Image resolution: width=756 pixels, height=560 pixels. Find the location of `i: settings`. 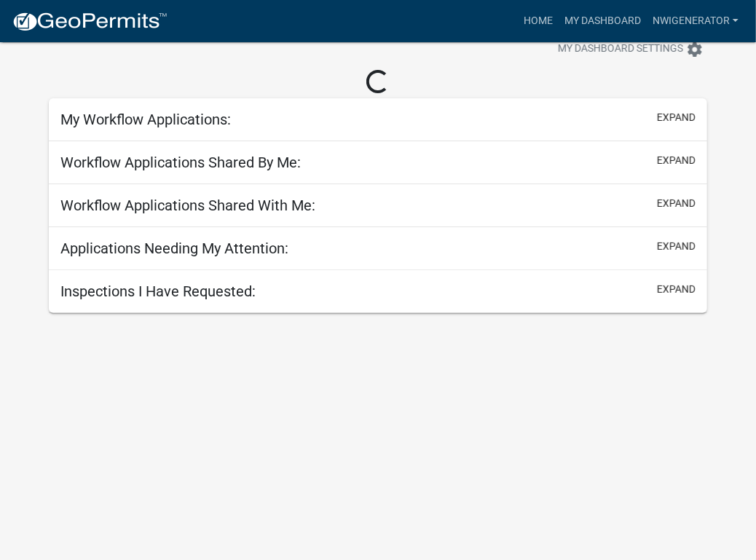

i: settings is located at coordinates (695, 49).